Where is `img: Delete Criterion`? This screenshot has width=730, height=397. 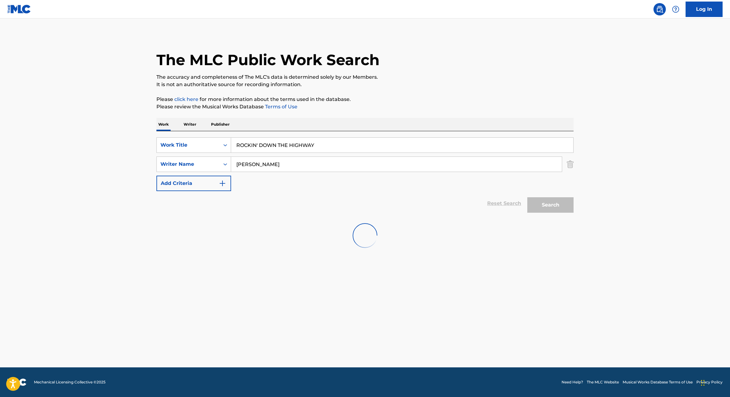
img: Delete Criterion is located at coordinates (570, 164).